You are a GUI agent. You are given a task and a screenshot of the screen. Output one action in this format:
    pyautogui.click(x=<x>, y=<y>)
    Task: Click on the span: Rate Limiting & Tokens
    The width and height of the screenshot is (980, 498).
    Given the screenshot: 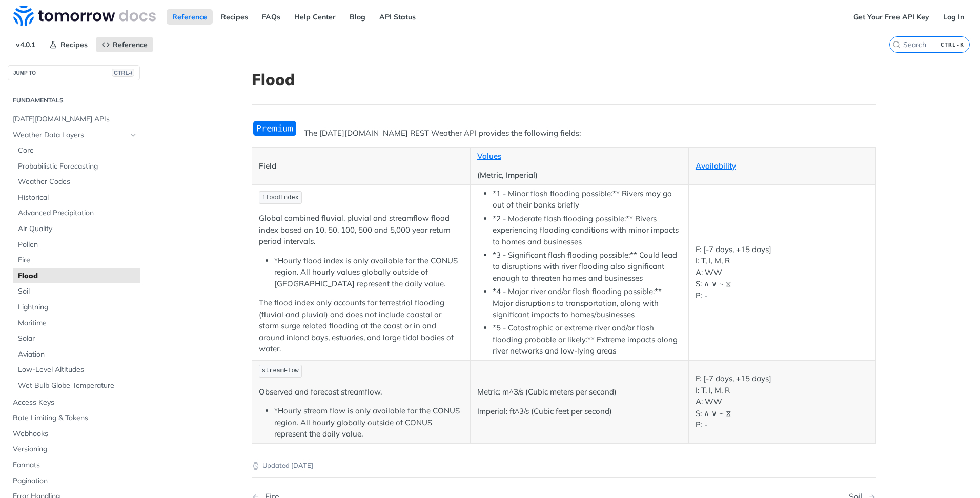 What is the action you would take?
    pyautogui.click(x=75, y=418)
    